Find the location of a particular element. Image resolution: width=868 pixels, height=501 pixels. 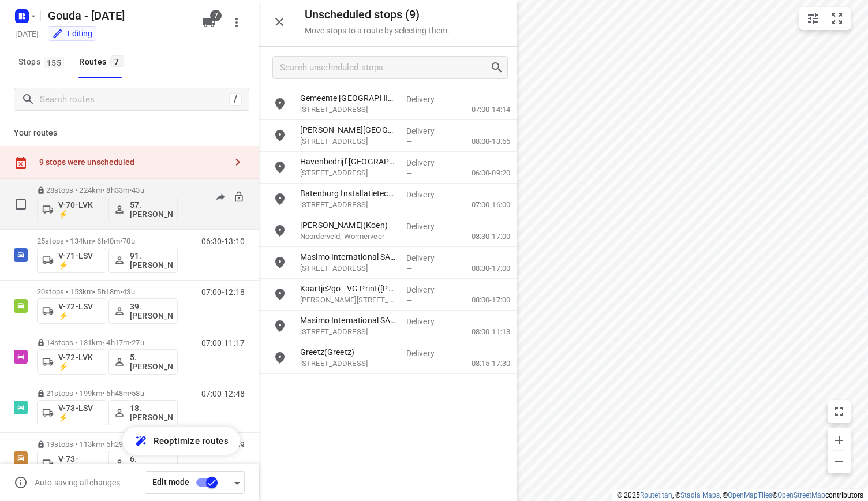

p: Move stops to a route by selecting them. is located at coordinates (377, 30).